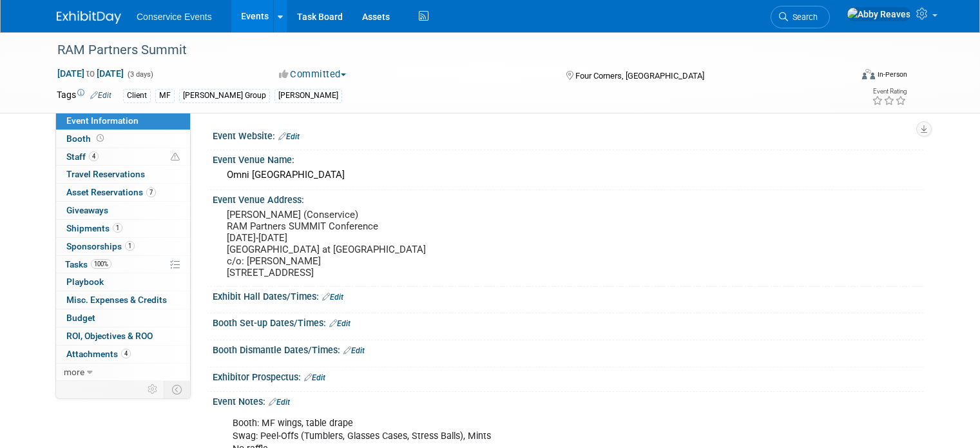 Image resolution: width=980 pixels, height=448 pixels. I want to click on div: Event Venue Address:, so click(568, 198).